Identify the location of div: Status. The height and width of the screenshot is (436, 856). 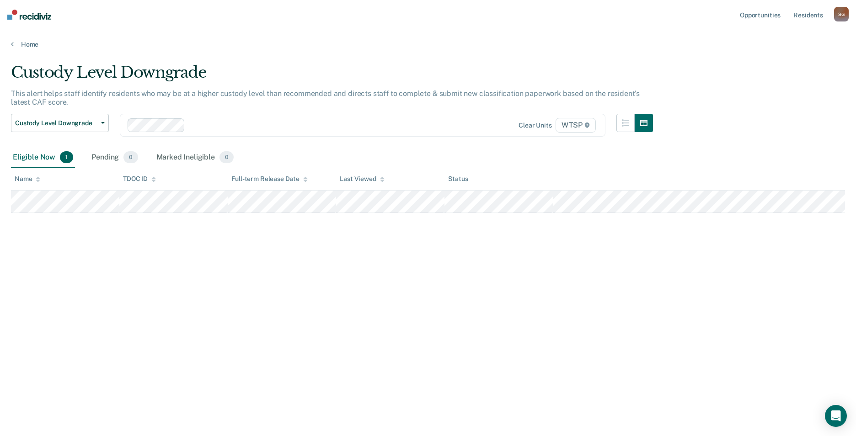
(458, 179).